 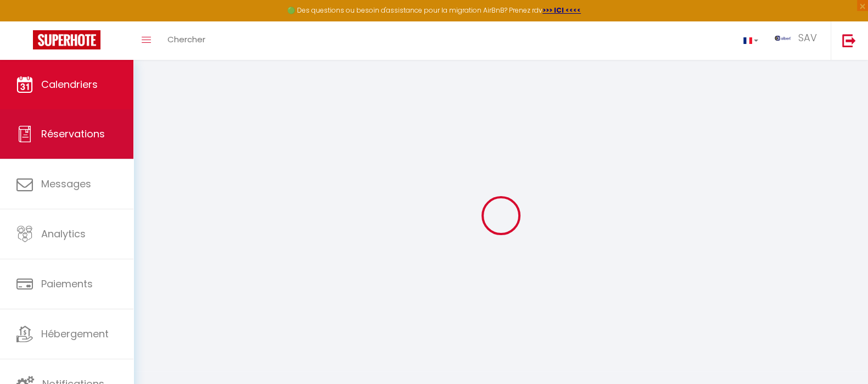 What do you see at coordinates (186, 41) in the screenshot?
I see `a: Chercher` at bounding box center [186, 41].